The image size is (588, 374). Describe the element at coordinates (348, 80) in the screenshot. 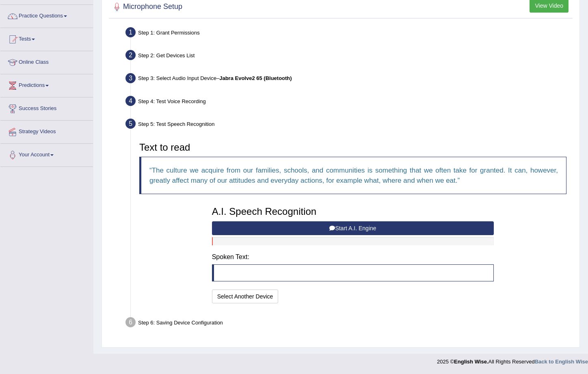

I see `div: Step 3: Select Audio Input Device` at that location.